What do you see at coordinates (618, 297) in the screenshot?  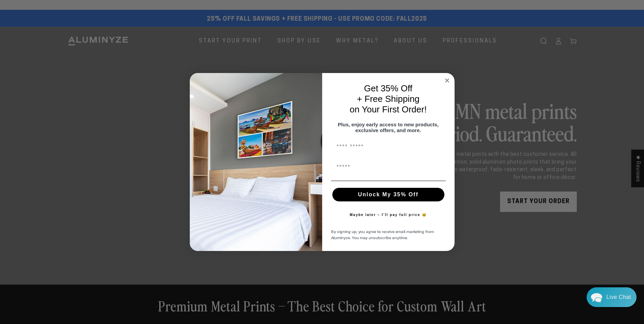 I see `div: Contact Us Directly` at bounding box center [618, 297].